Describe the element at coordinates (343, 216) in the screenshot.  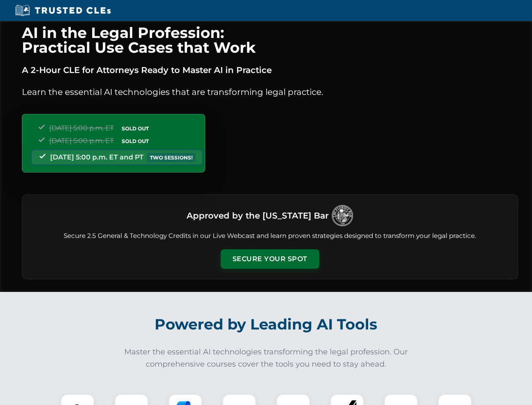
I see `img: Logo` at that location.